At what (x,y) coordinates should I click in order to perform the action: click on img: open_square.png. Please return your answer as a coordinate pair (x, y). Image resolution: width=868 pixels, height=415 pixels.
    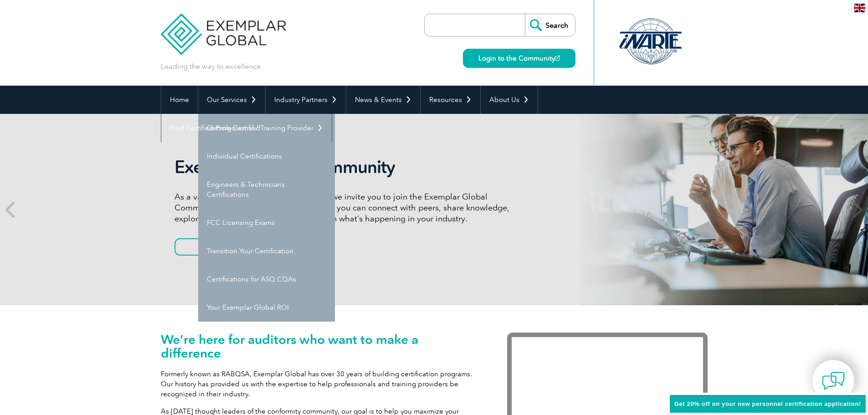
    Looking at the image, I should click on (557, 58).